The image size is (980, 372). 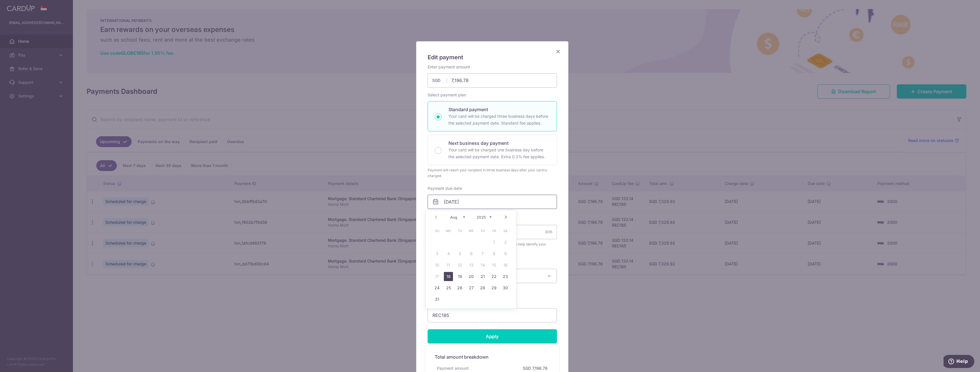 What do you see at coordinates (471, 231) in the screenshot?
I see `span: Wednesday` at bounding box center [471, 231].